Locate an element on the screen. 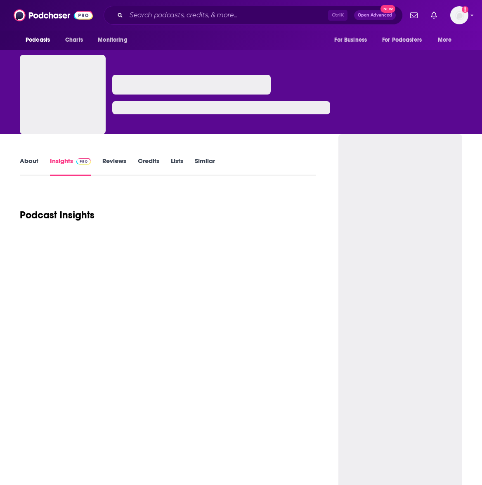  span: Podcasts is located at coordinates (38, 40).